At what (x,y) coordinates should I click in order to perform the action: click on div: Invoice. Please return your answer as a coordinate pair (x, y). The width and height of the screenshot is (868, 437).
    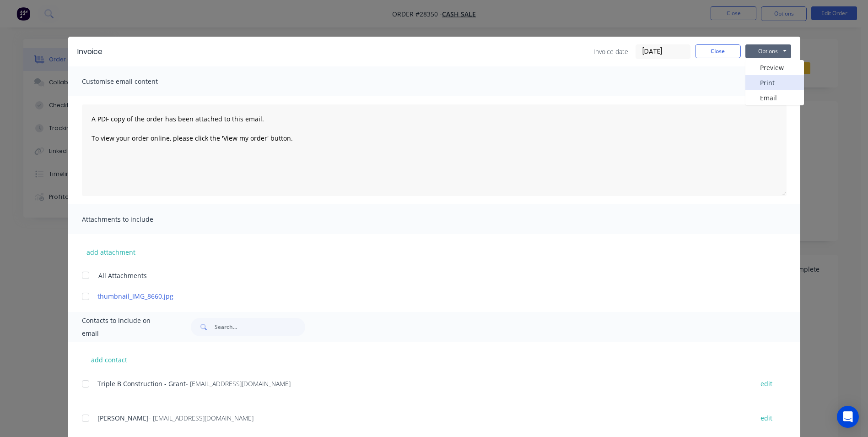
    Looking at the image, I should click on (90, 52).